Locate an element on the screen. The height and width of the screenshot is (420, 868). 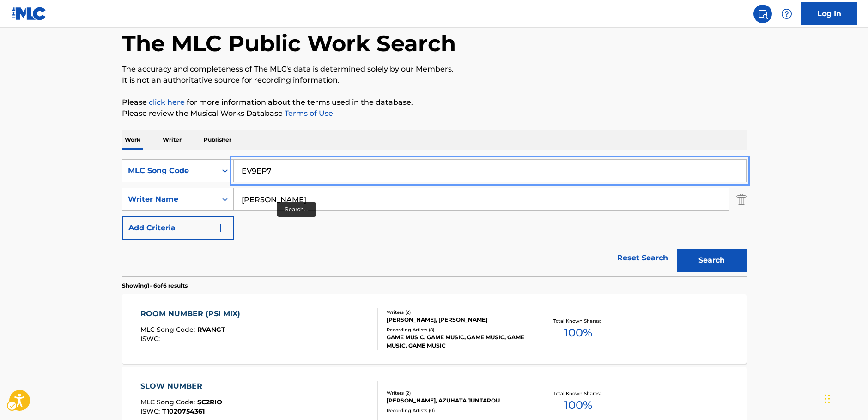
h1: The MLC Public Work Search is located at coordinates (288, 43).